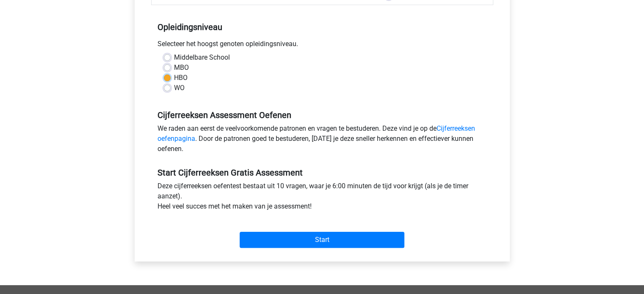 Image resolution: width=644 pixels, height=294 pixels. What do you see at coordinates (322, 115) in the screenshot?
I see `h5: Cijferreeksen Assessment Oefenen` at bounding box center [322, 115].